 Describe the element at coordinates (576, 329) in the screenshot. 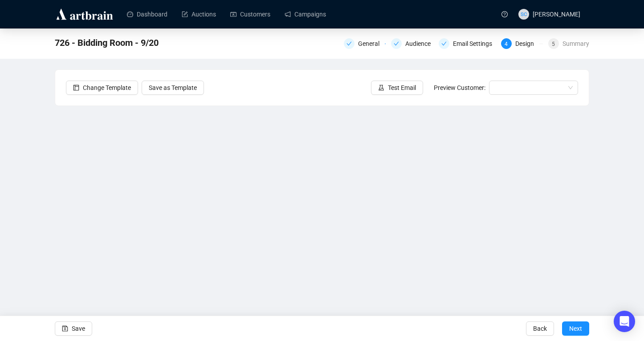

I see `button: Next` at that location.